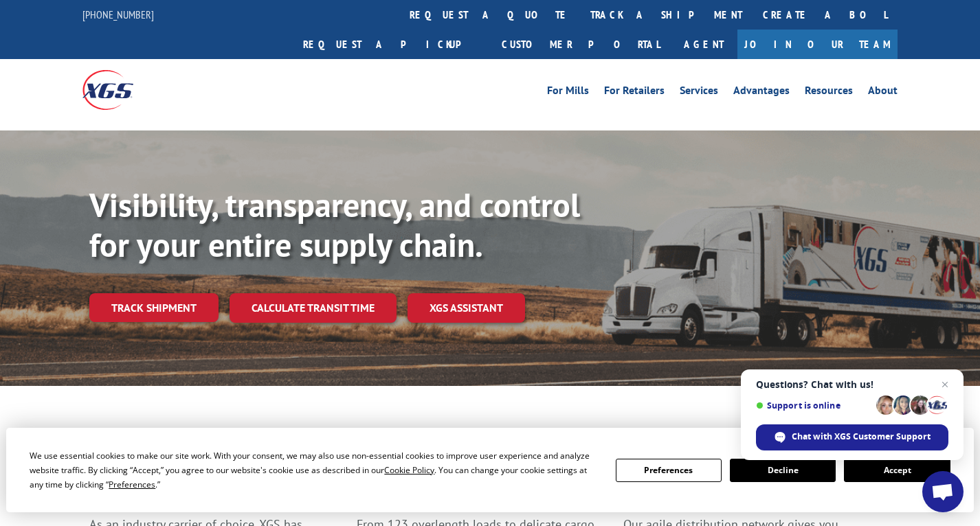  What do you see at coordinates (490, 470) in the screenshot?
I see `div: Cookie Consent Prompt` at bounding box center [490, 470].